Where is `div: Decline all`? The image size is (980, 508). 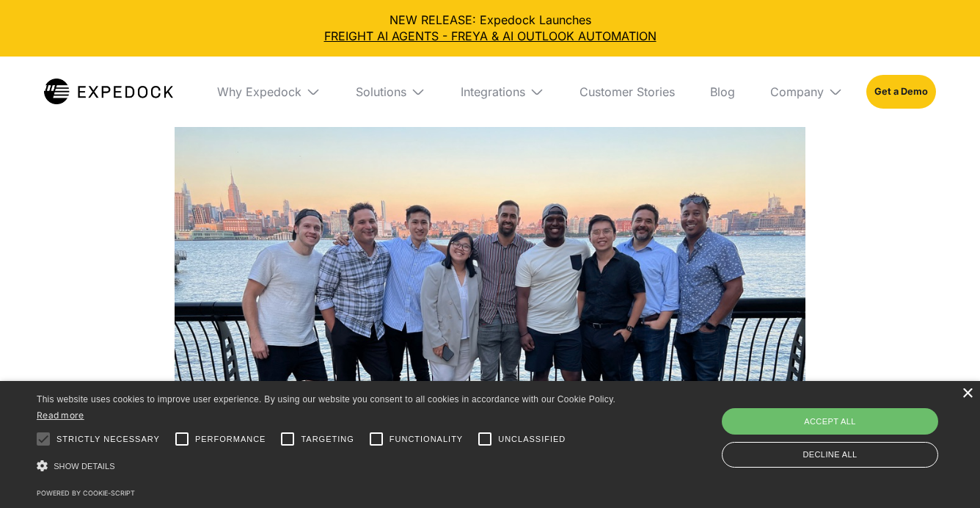 div: Decline all is located at coordinates (829, 455).